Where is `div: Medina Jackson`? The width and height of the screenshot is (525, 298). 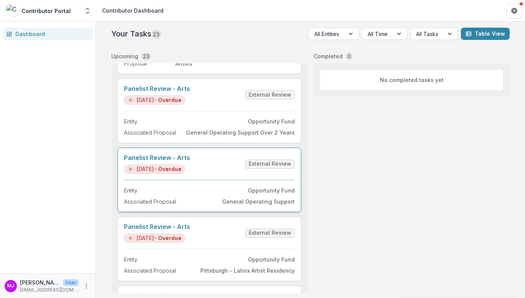 div: Medina Jackson is located at coordinates (11, 286).